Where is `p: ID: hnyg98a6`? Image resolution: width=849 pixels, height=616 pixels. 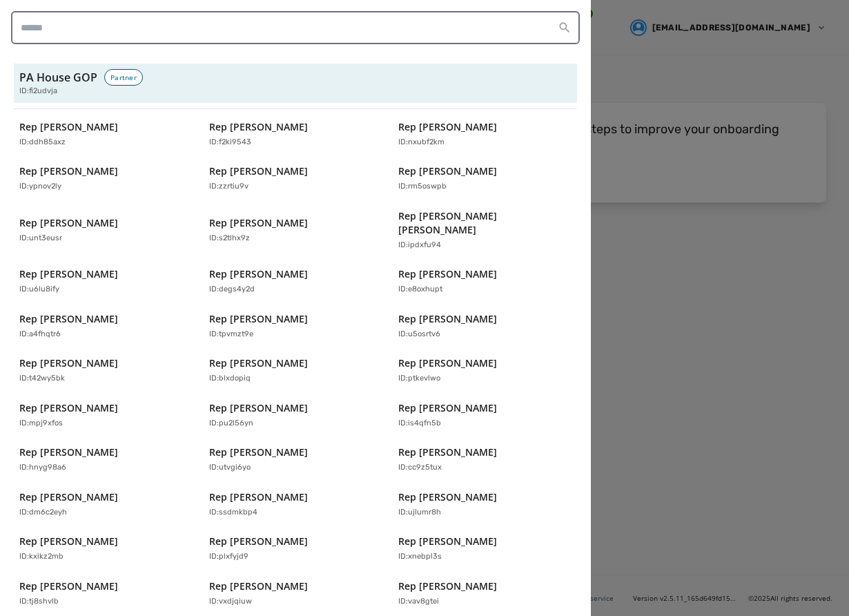 p: ID: hnyg98a6 is located at coordinates (43, 467).